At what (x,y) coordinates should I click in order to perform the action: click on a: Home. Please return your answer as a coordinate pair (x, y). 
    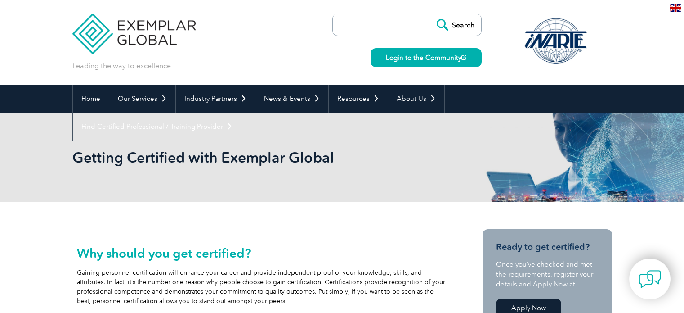
    Looking at the image, I should click on (91, 99).